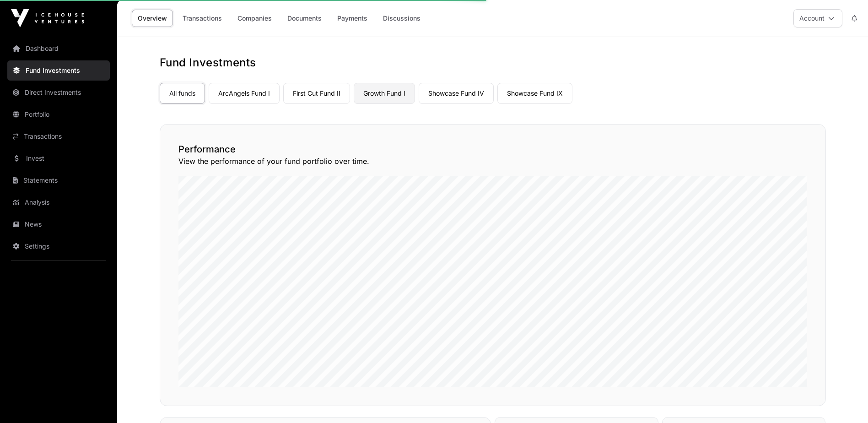 Image resolution: width=868 pixels, height=423 pixels. I want to click on a: Direct Investments, so click(59, 92).